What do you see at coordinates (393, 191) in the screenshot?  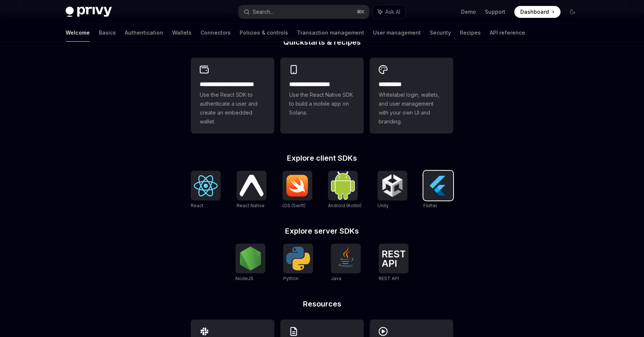 I see `a: UnityUnity` at bounding box center [393, 191].